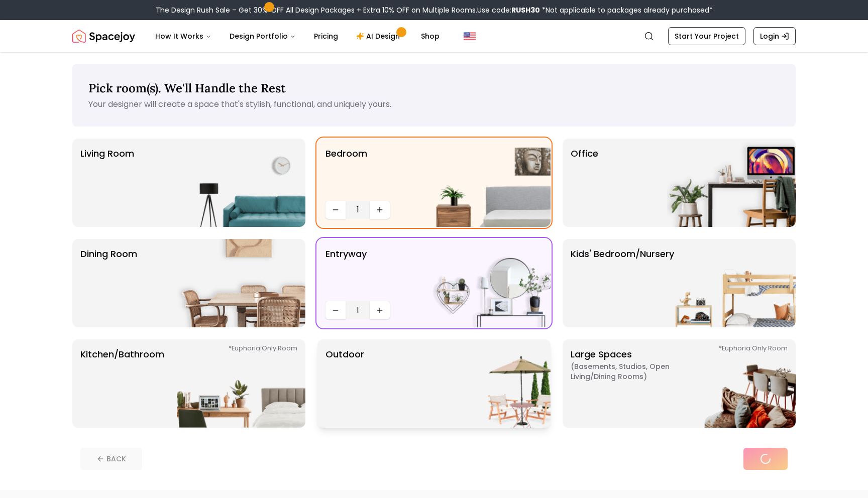  I want to click on p: Office, so click(584, 182).